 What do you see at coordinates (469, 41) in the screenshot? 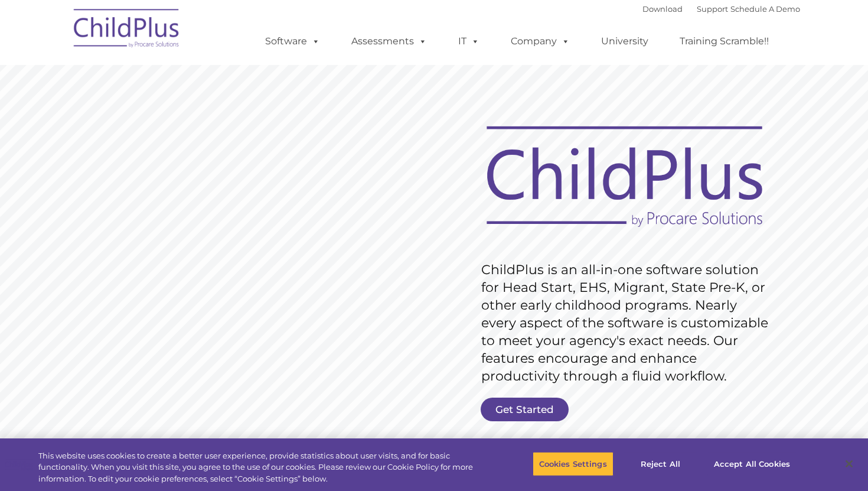
I see `a: IT` at bounding box center [469, 41].